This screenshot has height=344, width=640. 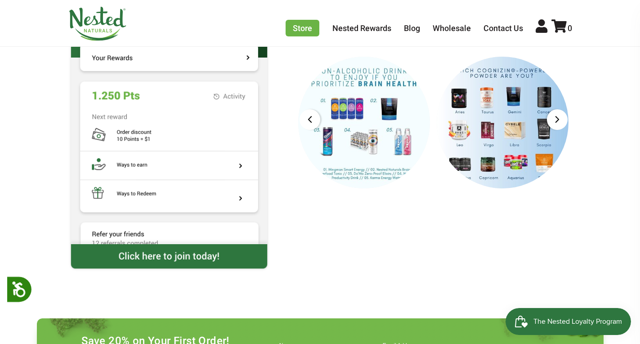 What do you see at coordinates (169, 258) in the screenshot?
I see `img: Click here to join today!` at bounding box center [169, 258].